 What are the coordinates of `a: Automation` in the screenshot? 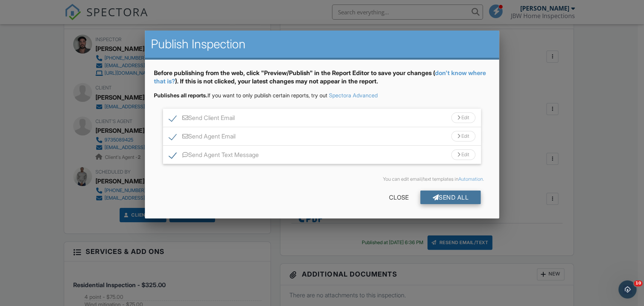 It's located at (470, 179).